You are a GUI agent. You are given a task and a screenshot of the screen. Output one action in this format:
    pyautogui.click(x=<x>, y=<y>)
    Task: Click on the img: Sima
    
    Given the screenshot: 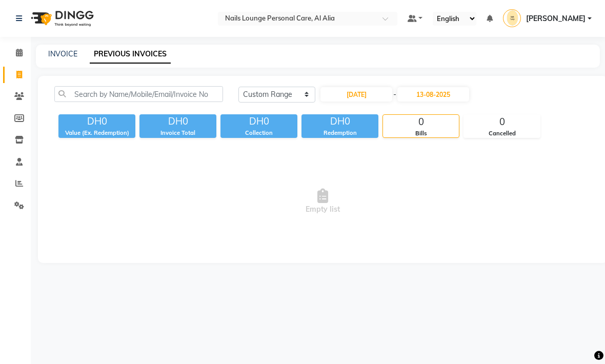 What is the action you would take?
    pyautogui.click(x=512, y=18)
    